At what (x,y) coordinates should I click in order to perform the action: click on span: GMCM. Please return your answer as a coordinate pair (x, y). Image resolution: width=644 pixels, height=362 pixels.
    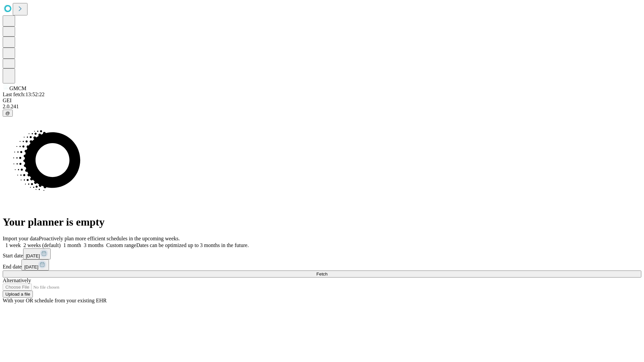
    Looking at the image, I should click on (18, 88).